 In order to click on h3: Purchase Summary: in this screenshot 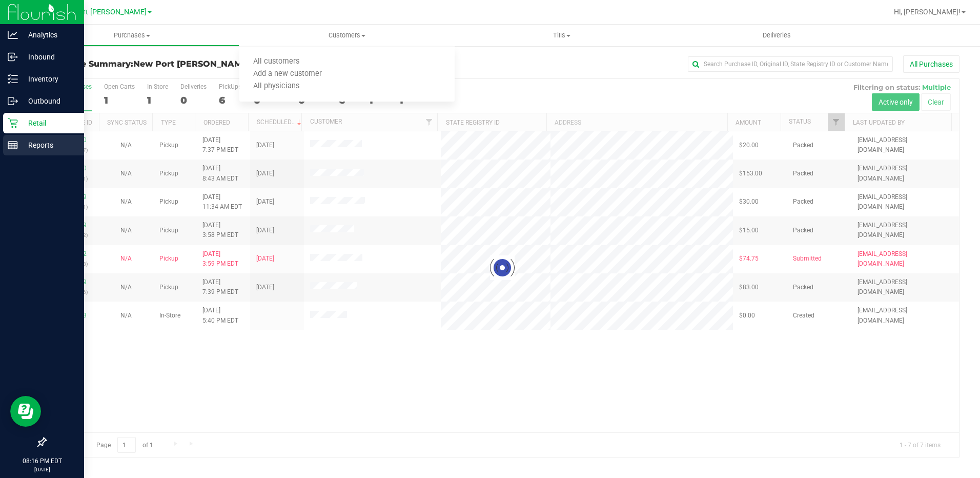, I will do `click(197, 65)`.